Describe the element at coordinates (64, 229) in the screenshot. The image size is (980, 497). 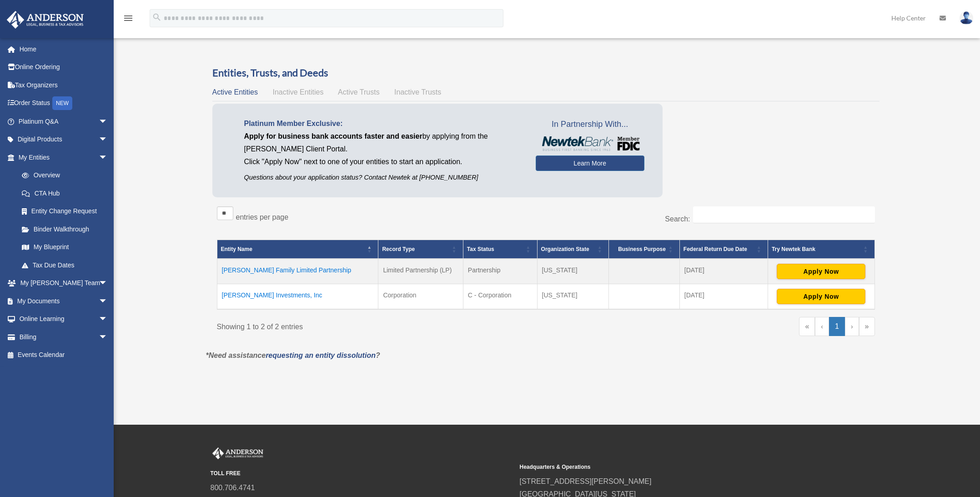
I see `a: Binder Walkthrough` at that location.